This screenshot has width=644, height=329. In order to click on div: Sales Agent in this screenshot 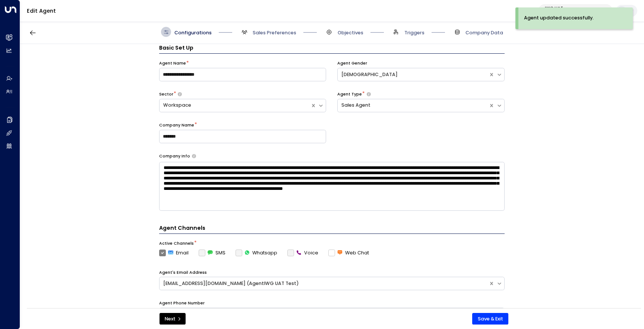, I will do `click(413, 105)`.